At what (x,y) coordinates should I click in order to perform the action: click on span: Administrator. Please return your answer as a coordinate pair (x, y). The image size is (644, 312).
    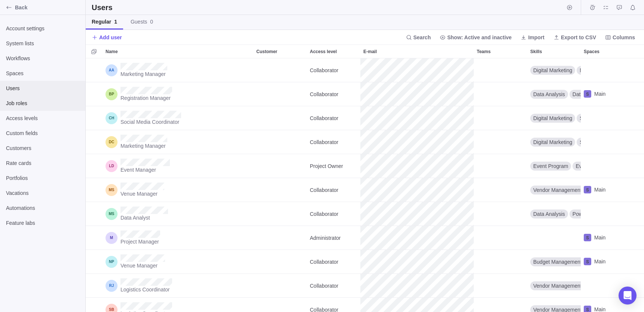
    Looking at the image, I should click on (325, 238).